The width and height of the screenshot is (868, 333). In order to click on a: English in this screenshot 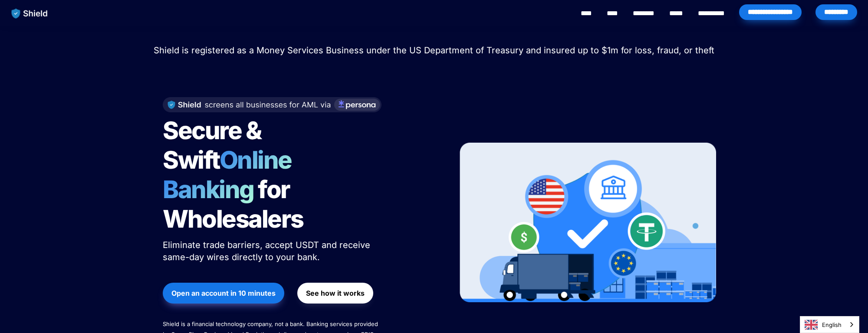, I will do `click(829, 325)`.